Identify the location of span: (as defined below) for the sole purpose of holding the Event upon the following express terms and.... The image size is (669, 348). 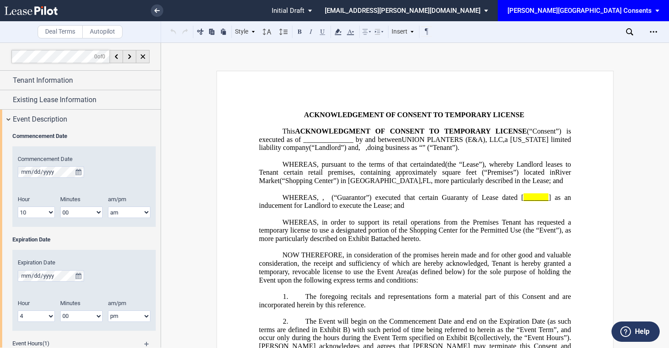
(416, 276).